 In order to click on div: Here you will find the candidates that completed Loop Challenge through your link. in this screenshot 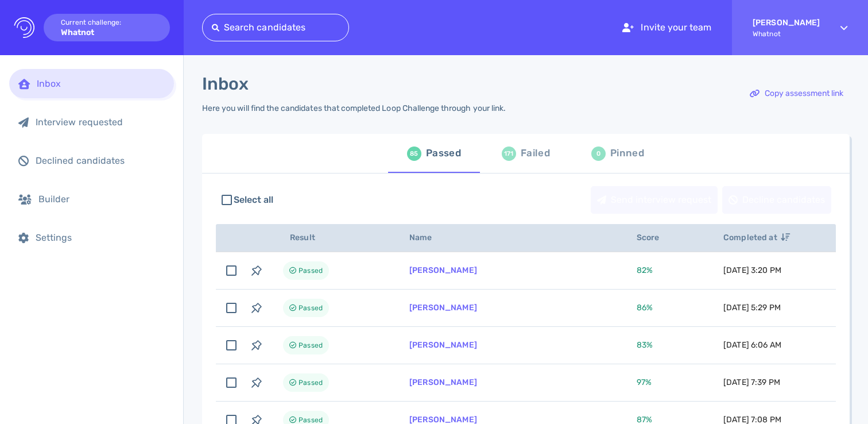, I will do `click(354, 108)`.